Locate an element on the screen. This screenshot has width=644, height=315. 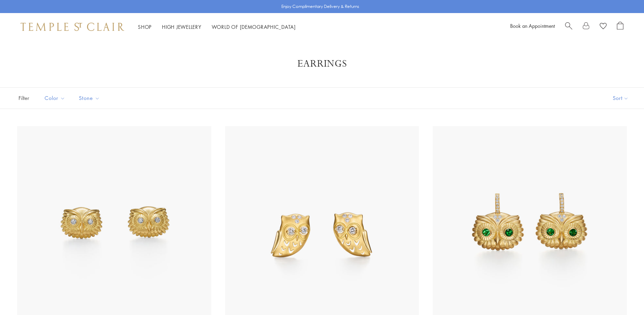
span: Color is located at coordinates (56, 98).